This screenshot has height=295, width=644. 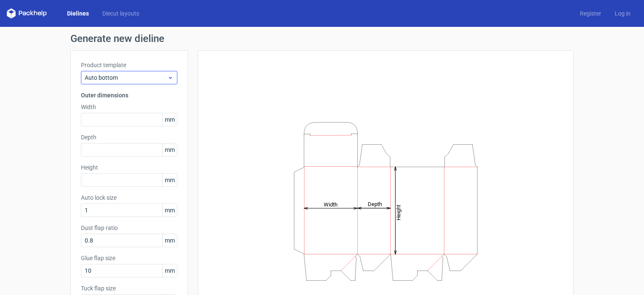 What do you see at coordinates (126, 77) in the screenshot?
I see `span: Auto bottom` at bounding box center [126, 77].